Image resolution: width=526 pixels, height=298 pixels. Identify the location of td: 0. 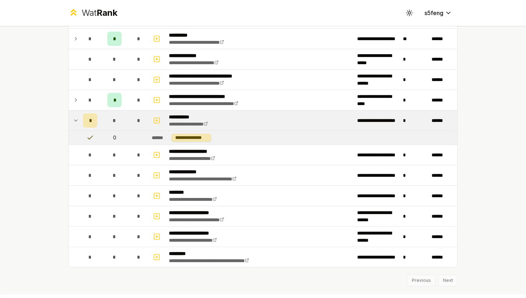
(115, 137).